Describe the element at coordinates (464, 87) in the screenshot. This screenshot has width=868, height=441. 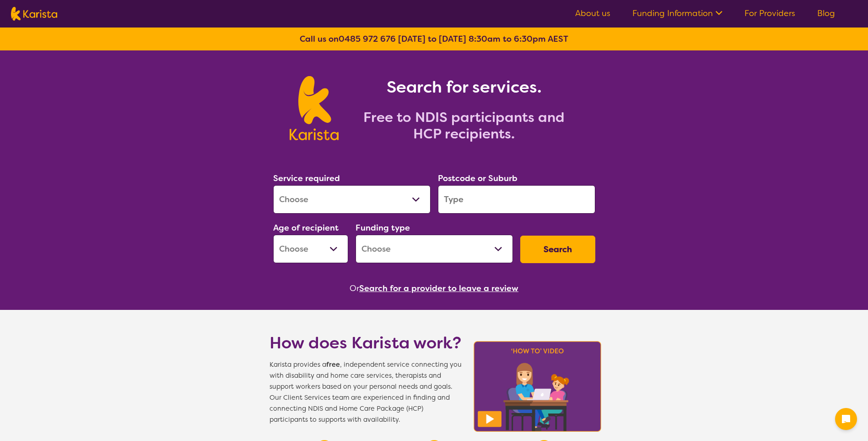
I see `h1: Search for services.` at that location.